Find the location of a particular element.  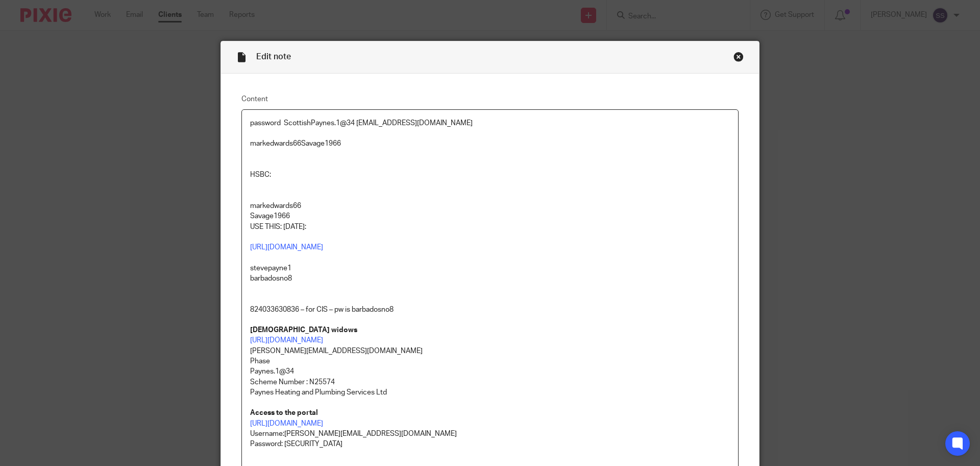

p: HSBC: is located at coordinates (490, 175).